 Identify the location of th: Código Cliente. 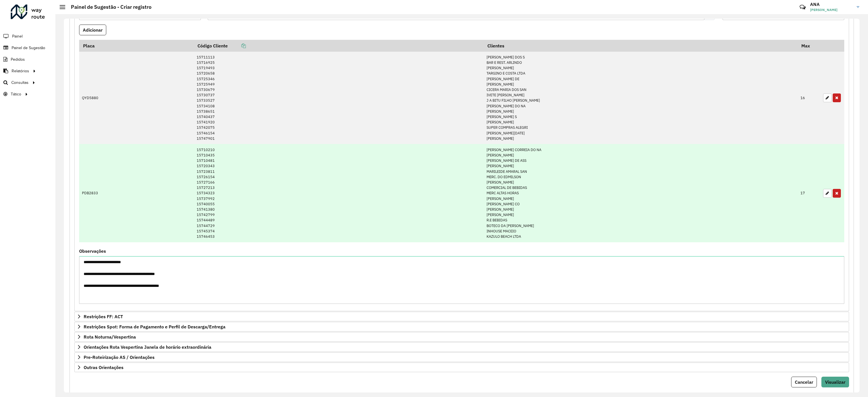
(338, 46).